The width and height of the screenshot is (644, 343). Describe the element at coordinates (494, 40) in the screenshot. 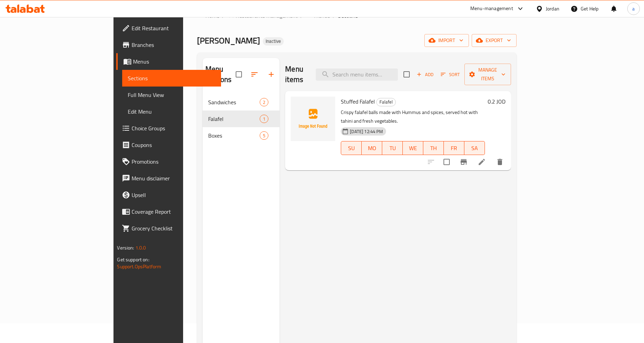

I see `span: export` at that location.